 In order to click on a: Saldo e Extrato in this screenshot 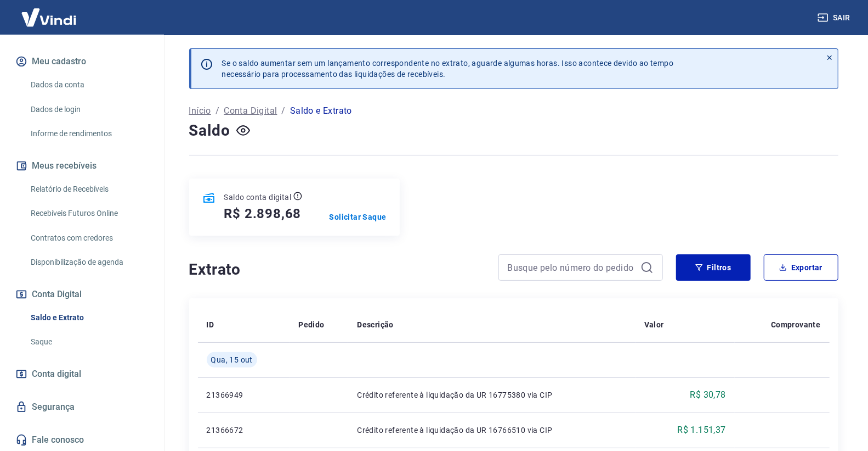, I will do `click(89, 318)`.